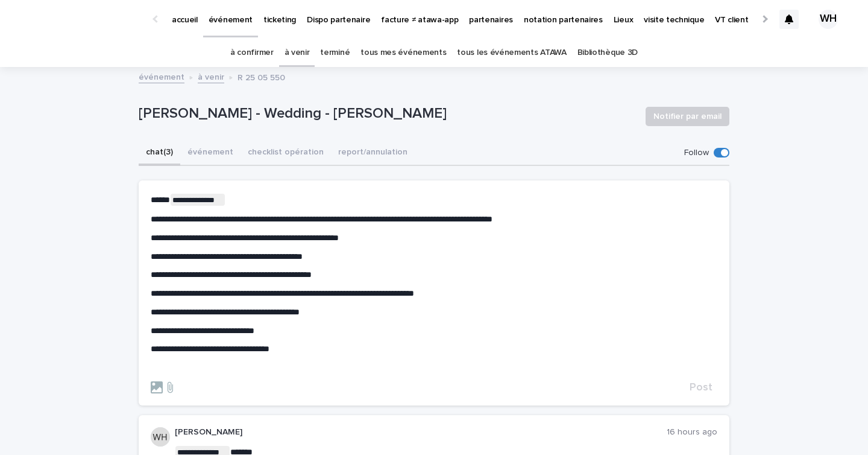  What do you see at coordinates (696, 153) in the screenshot?
I see `p: Follow` at bounding box center [696, 153].